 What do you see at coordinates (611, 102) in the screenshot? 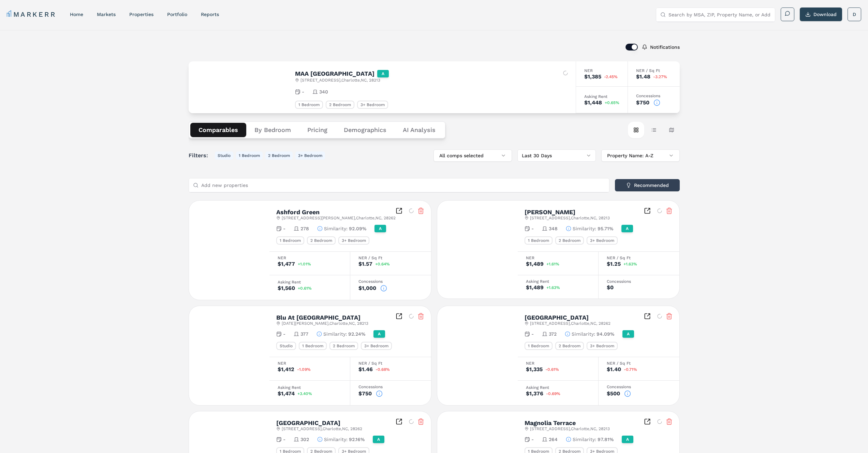
I see `span: +0.65%` at bounding box center [611, 102].